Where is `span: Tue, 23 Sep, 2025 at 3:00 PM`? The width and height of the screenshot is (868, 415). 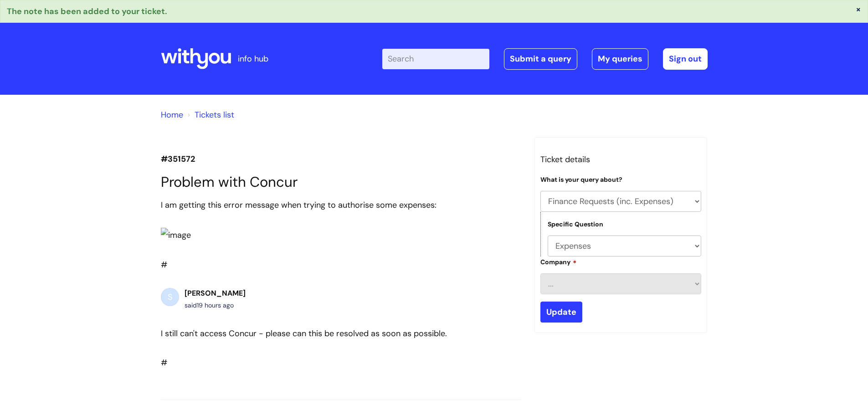 span: Tue, 23 Sep, 2025 at 3:00 PM is located at coordinates (215, 305).